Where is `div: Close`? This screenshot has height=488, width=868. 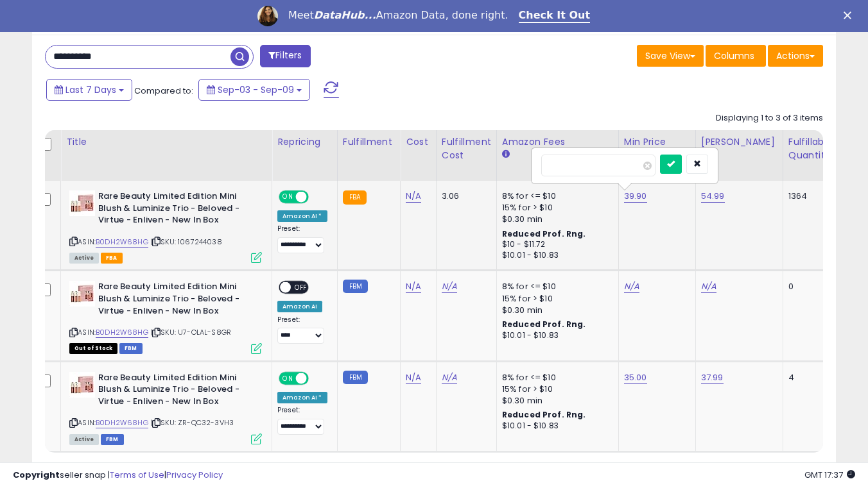 div: Close is located at coordinates (850, 15).